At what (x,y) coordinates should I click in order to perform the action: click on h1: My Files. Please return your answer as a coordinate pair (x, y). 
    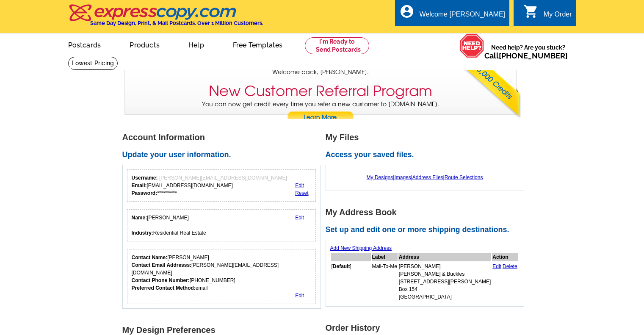
    Looking at the image, I should click on (427, 137).